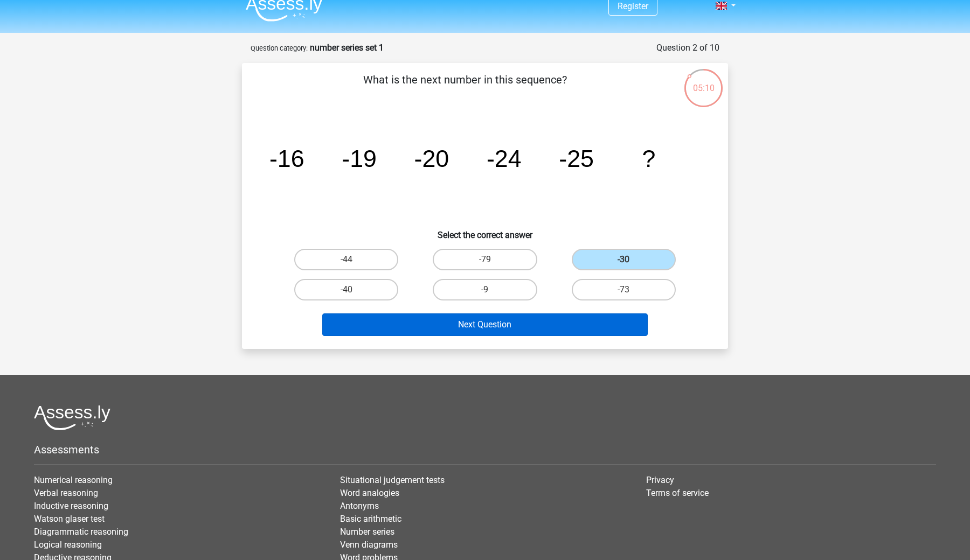 Image resolution: width=970 pixels, height=560 pixels. Describe the element at coordinates (688, 48) in the screenshot. I see `div: Question 2 of 10` at that location.